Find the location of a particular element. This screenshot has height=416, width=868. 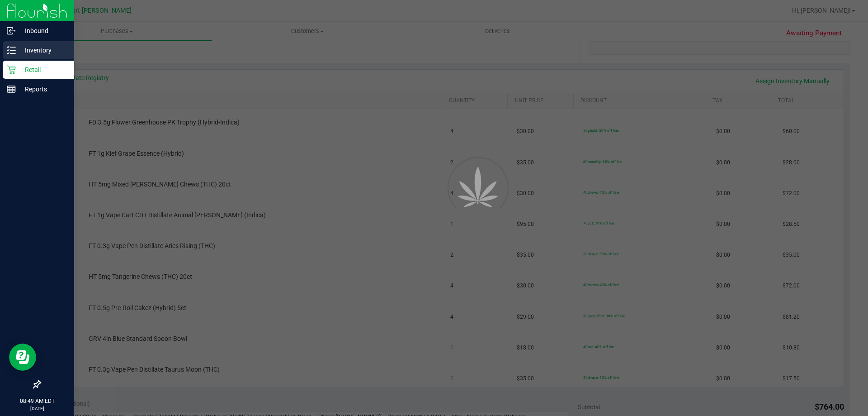

p: Inbound is located at coordinates (43, 30).